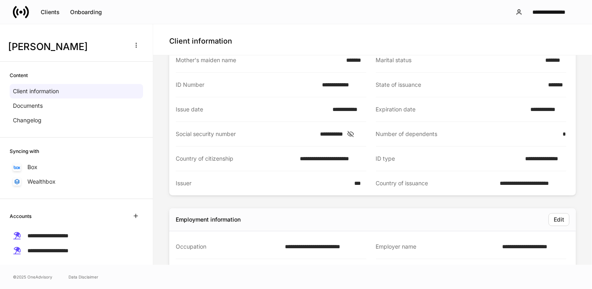 This screenshot has width=592, height=289. Describe the element at coordinates (24, 151) in the screenshot. I see `h6: Syncing with` at that location.